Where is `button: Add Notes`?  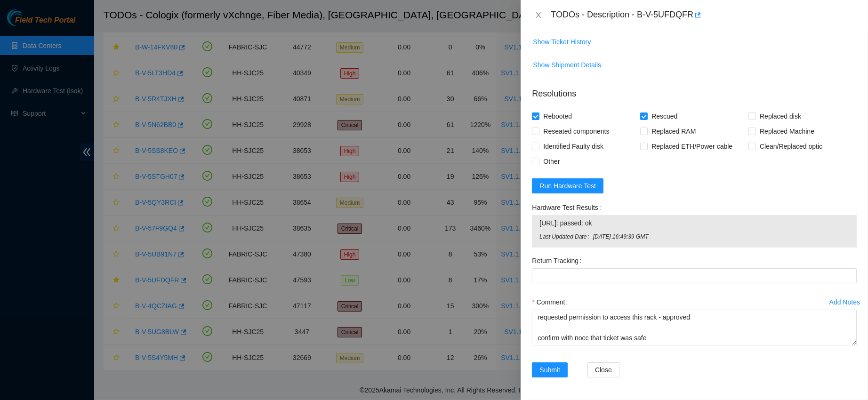
button: Add Notes is located at coordinates (845, 303).